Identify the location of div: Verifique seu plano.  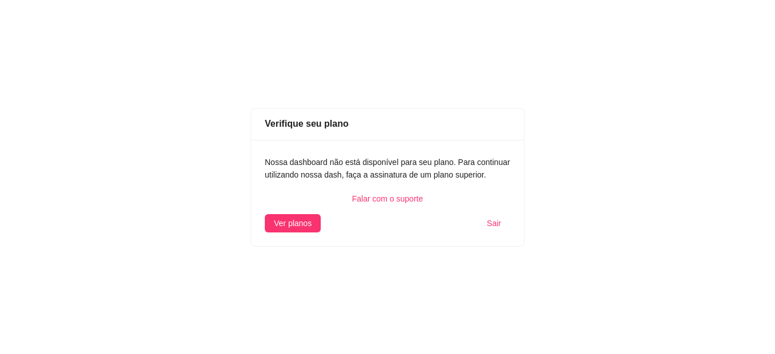
(388, 123).